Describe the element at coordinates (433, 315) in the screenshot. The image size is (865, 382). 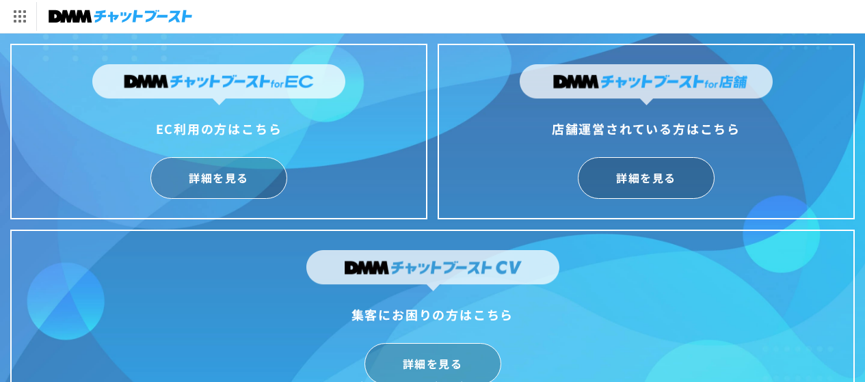
I see `div: 集客にお困りの方はこちら` at that location.